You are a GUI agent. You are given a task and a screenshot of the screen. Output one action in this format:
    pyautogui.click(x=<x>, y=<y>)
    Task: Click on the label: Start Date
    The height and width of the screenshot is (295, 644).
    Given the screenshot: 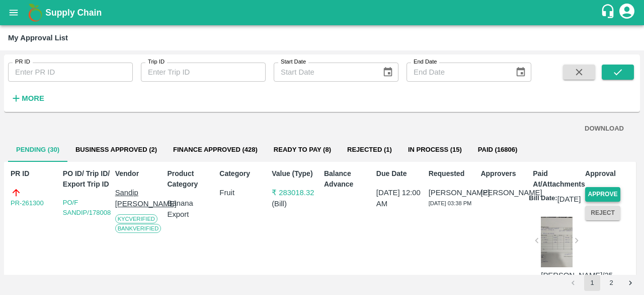 What is the action you would take?
    pyautogui.click(x=293, y=62)
    